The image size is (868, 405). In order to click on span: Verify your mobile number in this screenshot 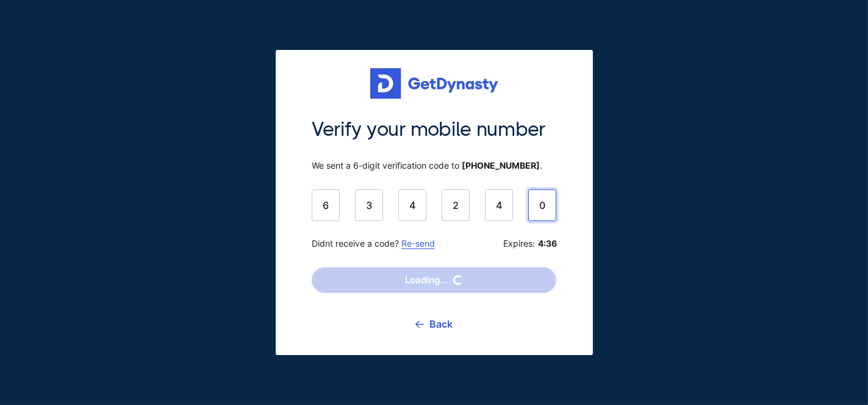, I will do `click(434, 130)`.